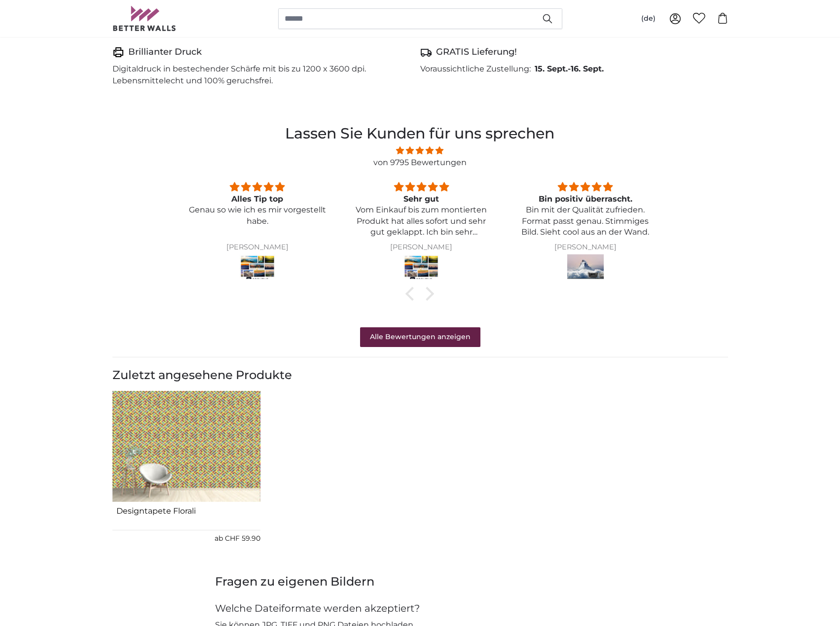 This screenshot has height=626, width=840. Describe the element at coordinates (186, 472) in the screenshot. I see `div: 1 of 1` at that location.